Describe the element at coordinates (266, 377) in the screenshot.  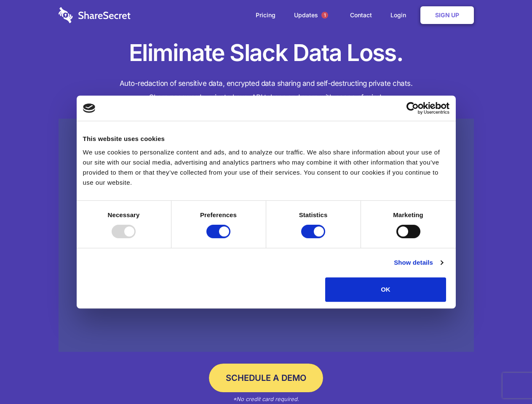
I see `a: Schedule a Demo` at that location.